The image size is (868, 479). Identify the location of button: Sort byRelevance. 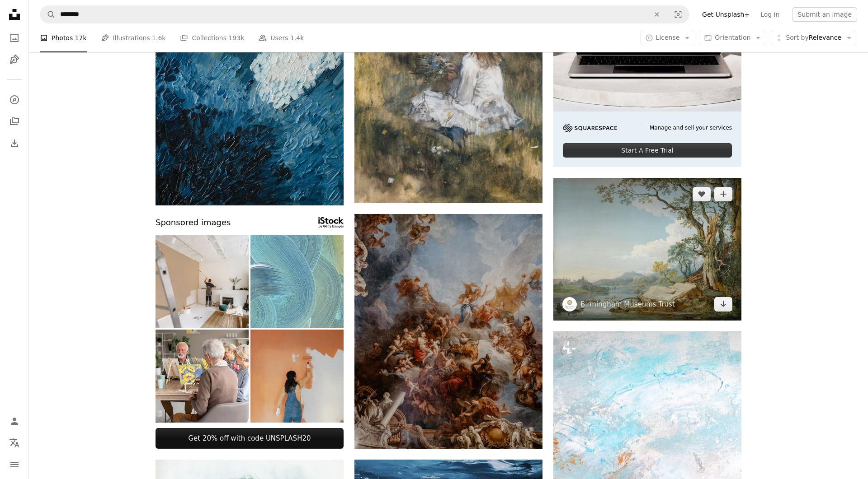
(813, 38).